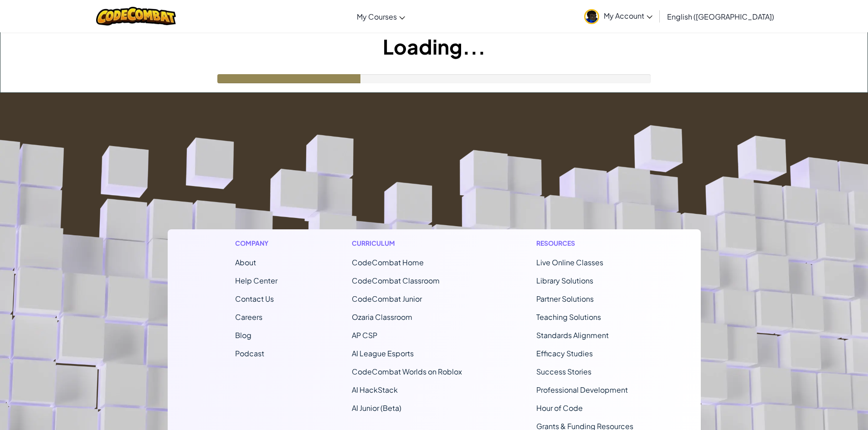  I want to click on h1: Resources, so click(585, 243).